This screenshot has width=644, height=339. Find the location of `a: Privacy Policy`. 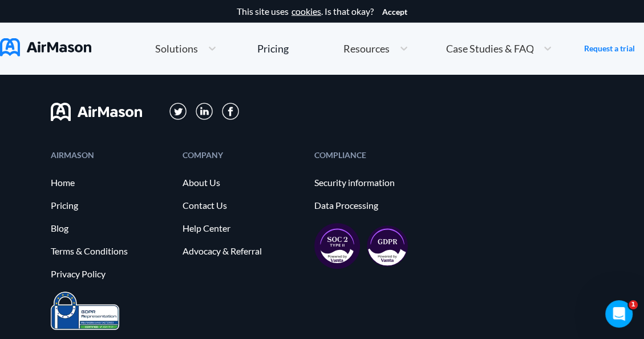

a: Privacy Policy is located at coordinates (111, 274).